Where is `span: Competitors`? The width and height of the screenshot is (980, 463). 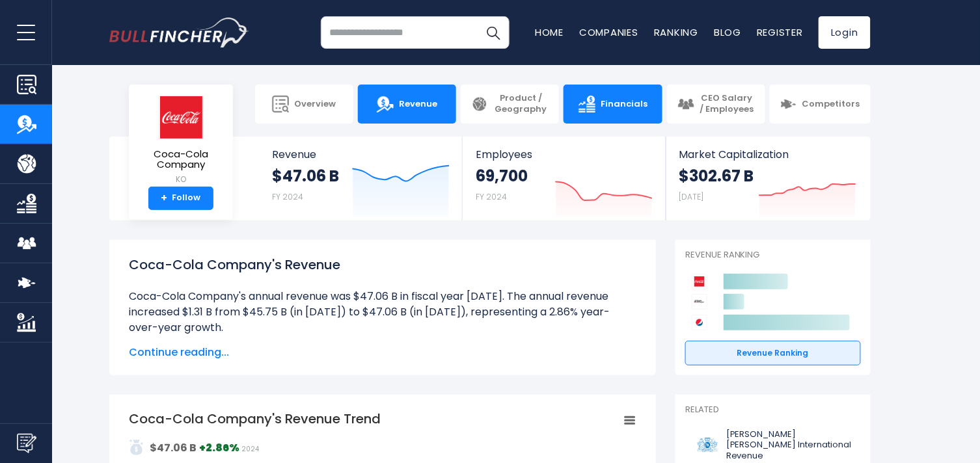
span: Competitors is located at coordinates (831, 104).